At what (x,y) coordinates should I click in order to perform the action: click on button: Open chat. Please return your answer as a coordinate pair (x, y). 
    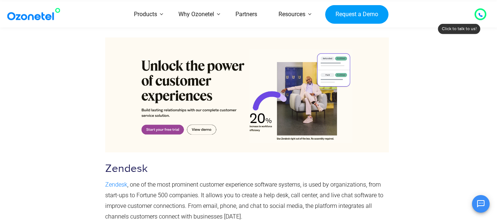
    Looking at the image, I should click on (480, 204).